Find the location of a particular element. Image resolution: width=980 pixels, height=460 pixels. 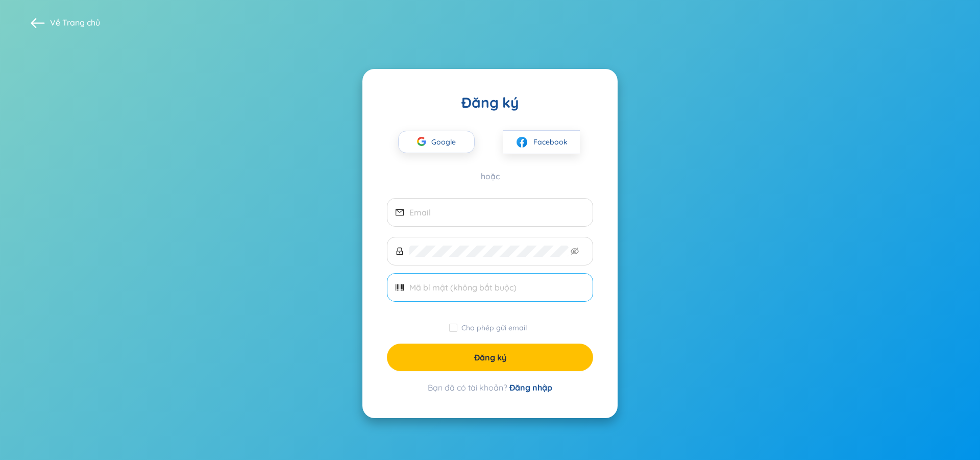

span: barcode is located at coordinates (400, 288).